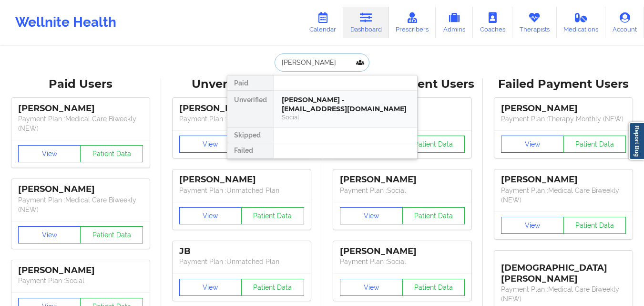 This screenshot has width=644, height=306. What do you see at coordinates (81, 84) in the screenshot?
I see `div: Paid Users` at bounding box center [81, 84].